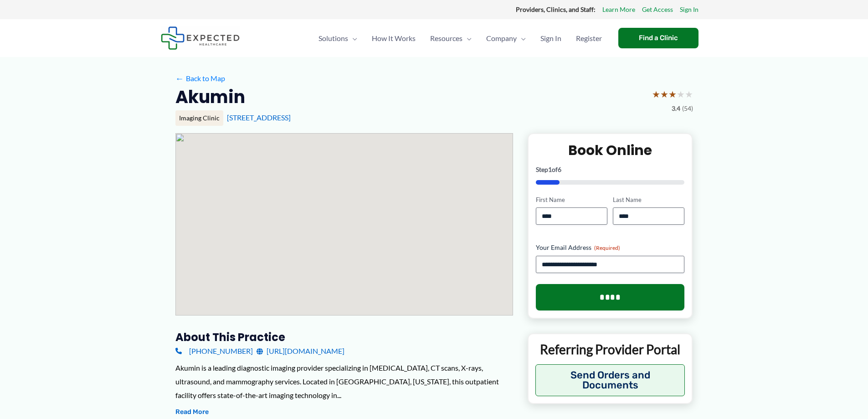 This screenshot has width=868, height=419. What do you see at coordinates (200, 38) in the screenshot?
I see `img: Expected Healthcare Logo - side, dark font, small` at bounding box center [200, 38].